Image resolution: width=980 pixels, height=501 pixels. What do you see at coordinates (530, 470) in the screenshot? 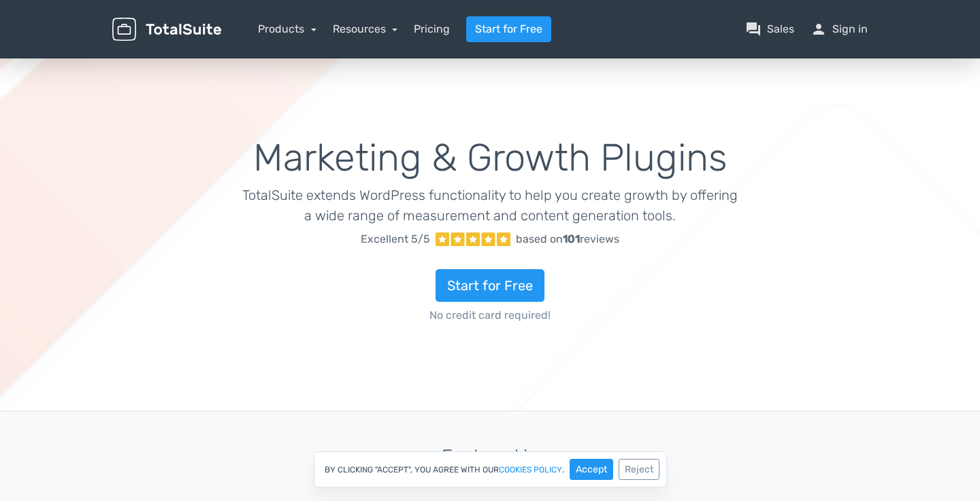
I see `a: cookies policy` at bounding box center [530, 470].